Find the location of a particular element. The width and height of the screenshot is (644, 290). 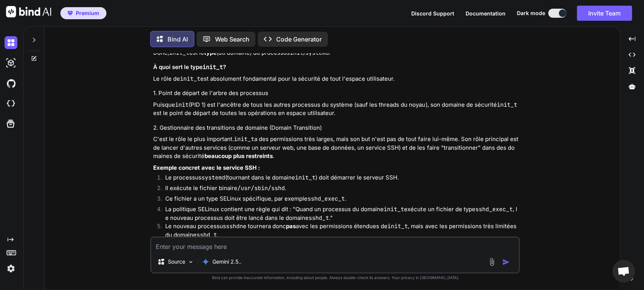

p: Le rôle de est absolument fondamental pour la sécurité de tout l'espace utilisateur. is located at coordinates (336, 79).